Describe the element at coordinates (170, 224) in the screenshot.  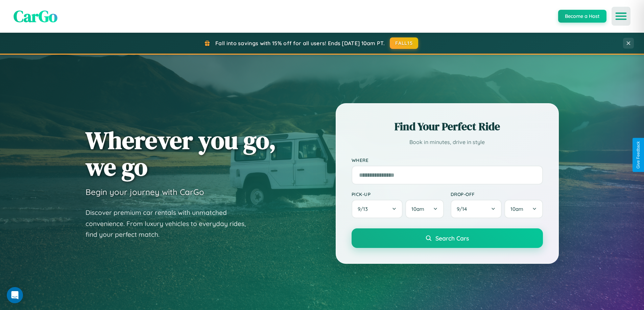
I see `p: Discover premium car rentals with unmatched convenience. From luxury vehicles to everyday rides, ...` at that location.